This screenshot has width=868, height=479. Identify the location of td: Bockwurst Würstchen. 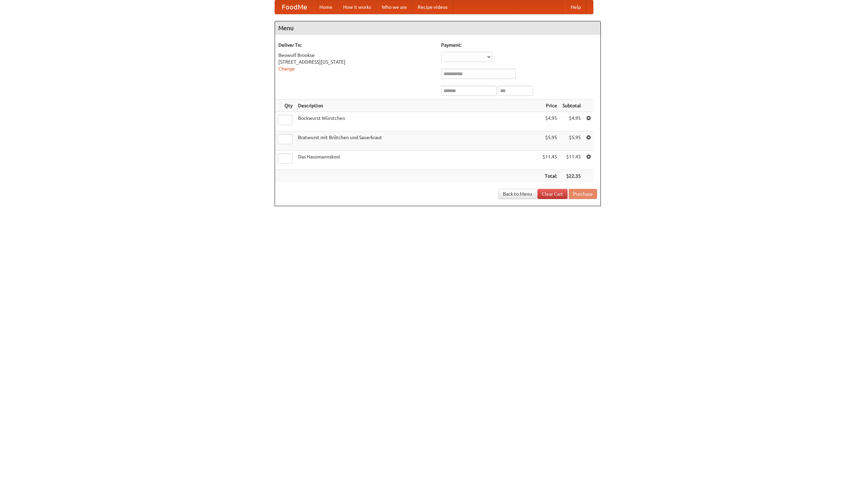
(417, 122).